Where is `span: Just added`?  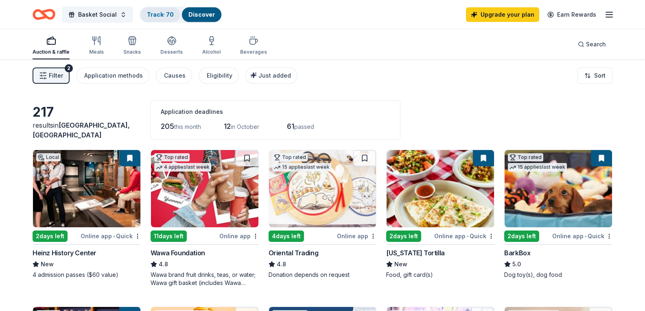 span: Just added is located at coordinates (275, 75).